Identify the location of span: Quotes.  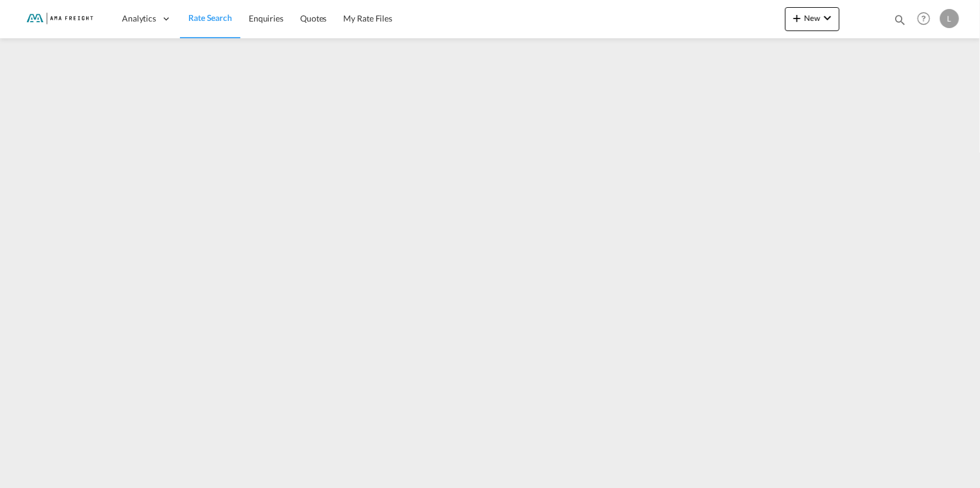
(313, 18).